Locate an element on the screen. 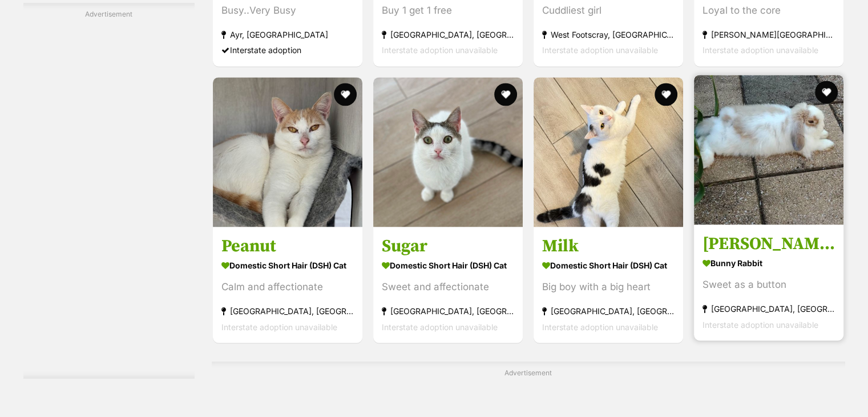  div: Busy..Very Busy is located at coordinates (287, 11).